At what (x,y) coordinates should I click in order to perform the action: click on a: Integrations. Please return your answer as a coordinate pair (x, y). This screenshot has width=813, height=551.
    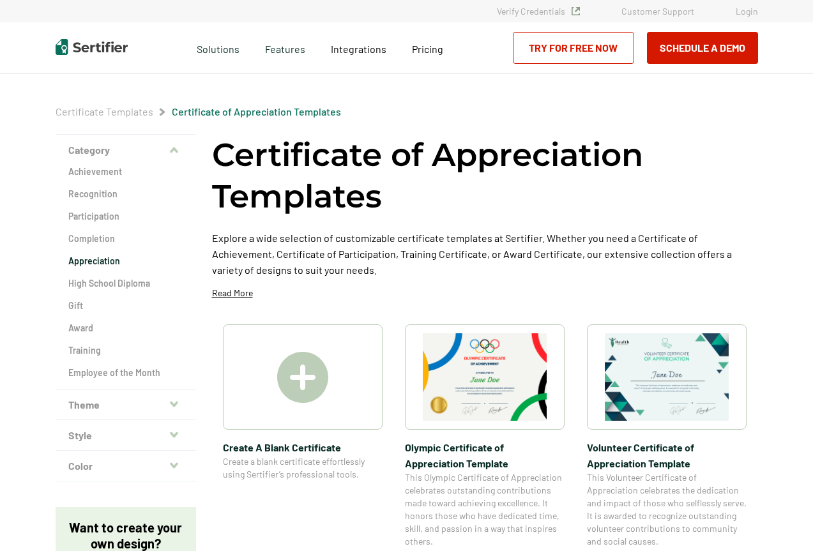
    Looking at the image, I should click on (358, 47).